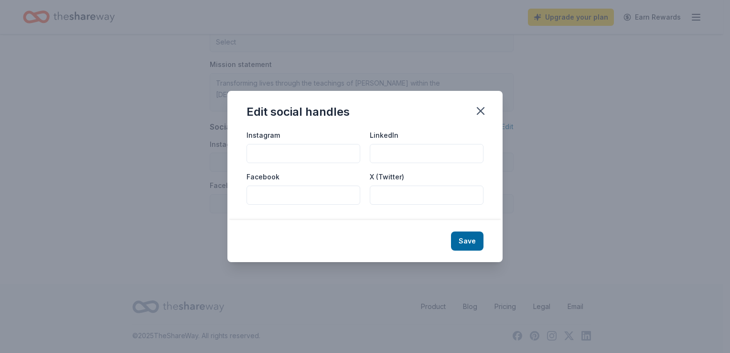  What do you see at coordinates (468, 241) in the screenshot?
I see `button: Save` at bounding box center [468, 241].